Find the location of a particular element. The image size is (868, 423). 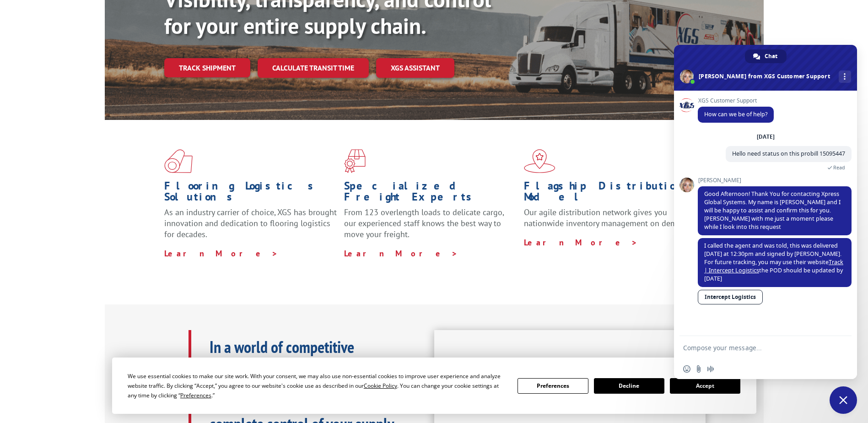

div: Close chat is located at coordinates (843, 400).